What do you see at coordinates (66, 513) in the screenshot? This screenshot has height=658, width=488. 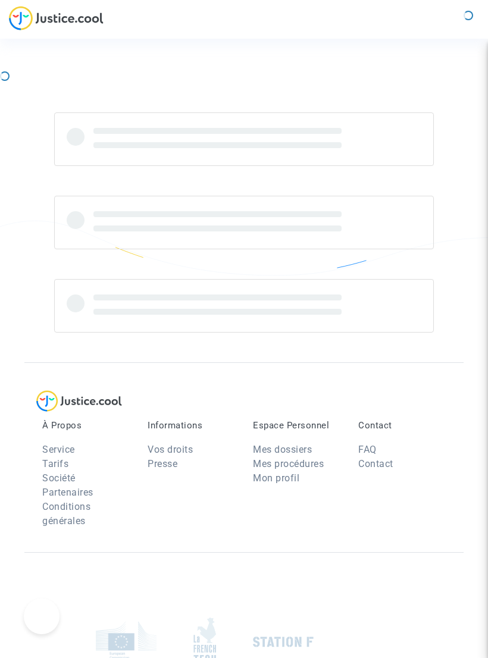 I see `a: Conditions générales` at bounding box center [66, 513].